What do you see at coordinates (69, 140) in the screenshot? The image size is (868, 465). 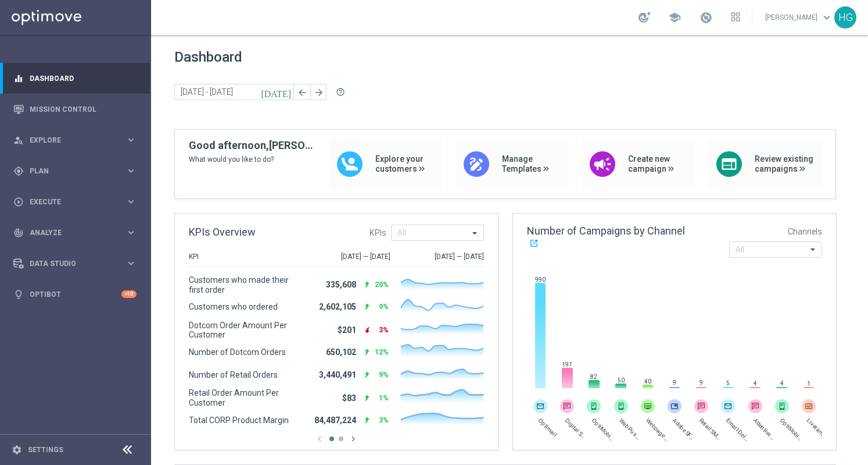 I see `div: Explore` at bounding box center [69, 140].